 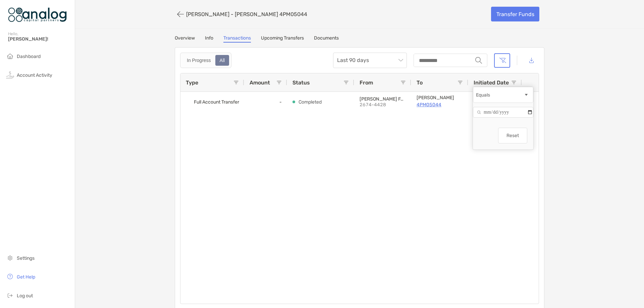 I want to click on a: Info, so click(x=209, y=39).